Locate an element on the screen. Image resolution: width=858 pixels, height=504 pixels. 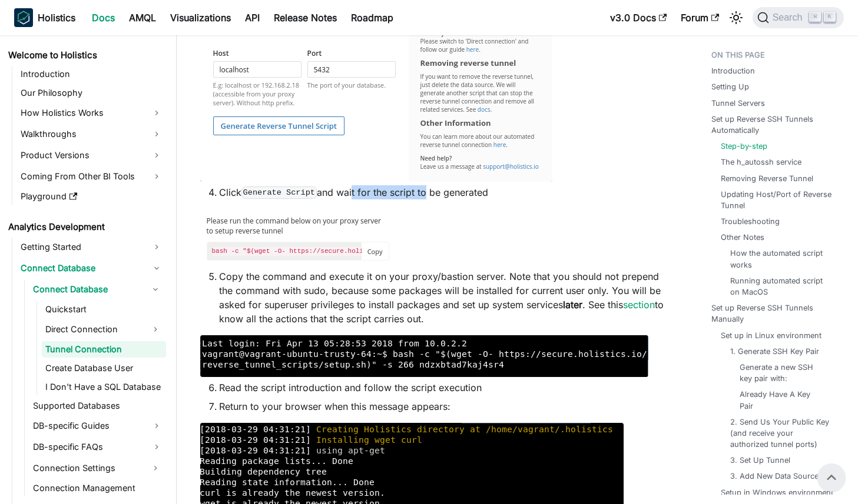
a: AMQL is located at coordinates (143, 18).